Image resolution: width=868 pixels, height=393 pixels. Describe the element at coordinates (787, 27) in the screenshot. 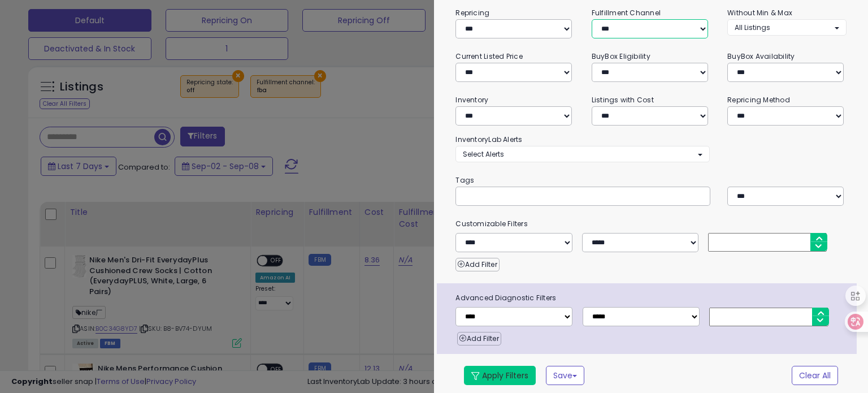

I see `button: All Listings` at that location.